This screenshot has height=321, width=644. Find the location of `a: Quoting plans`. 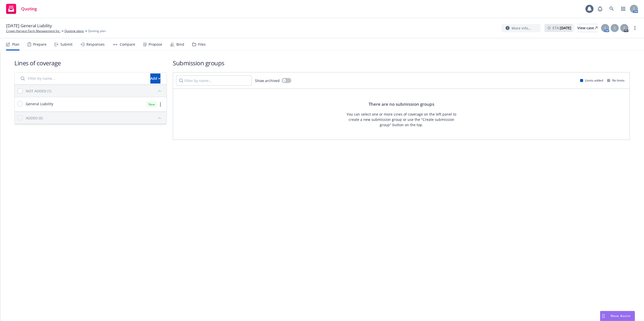

a: Quoting plans is located at coordinates (74, 31).